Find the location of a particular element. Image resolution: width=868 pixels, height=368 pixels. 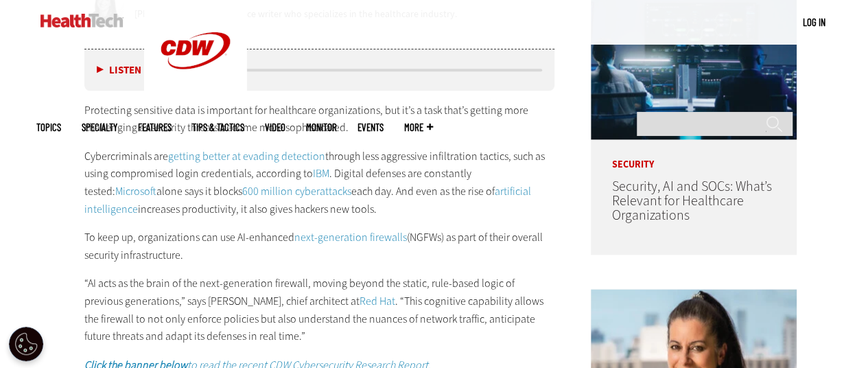

p: Security is located at coordinates (693, 154).